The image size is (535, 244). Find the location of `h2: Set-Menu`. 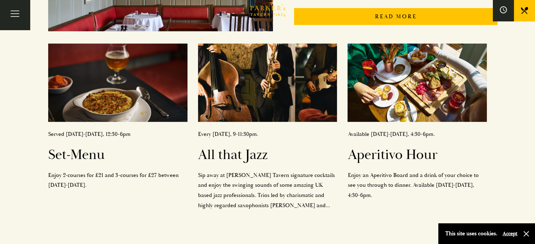

h2: Set-Menu is located at coordinates (118, 155).